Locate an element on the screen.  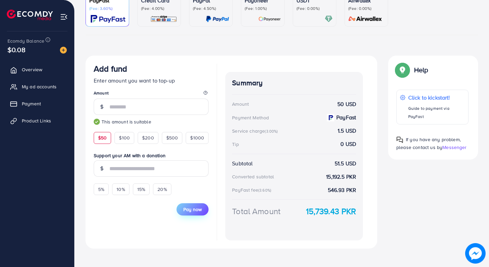
span: Payment is located at coordinates (31, 104).